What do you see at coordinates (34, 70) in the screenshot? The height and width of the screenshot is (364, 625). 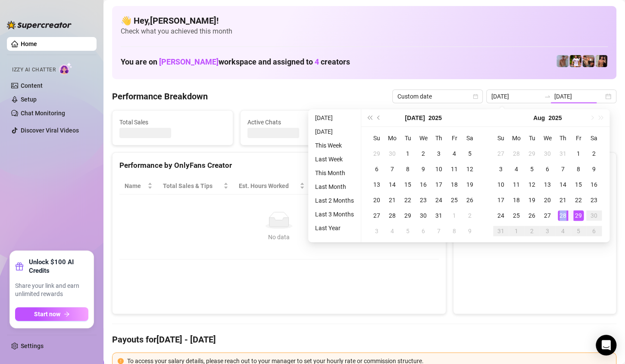 I see `span: Izzy AI Chatter` at bounding box center [34, 70].